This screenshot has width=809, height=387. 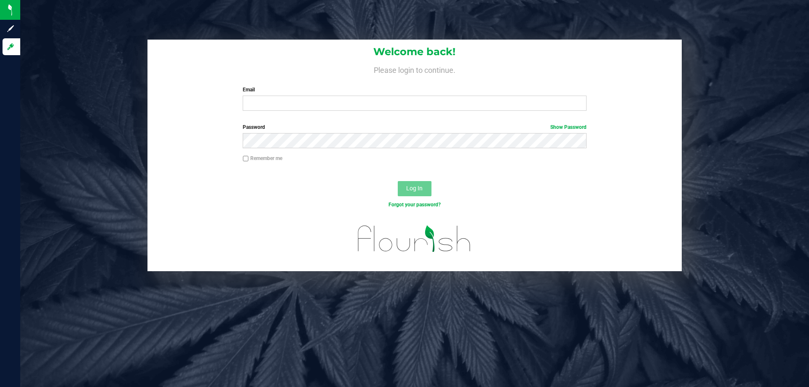 I want to click on button: Log In, so click(x=415, y=189).